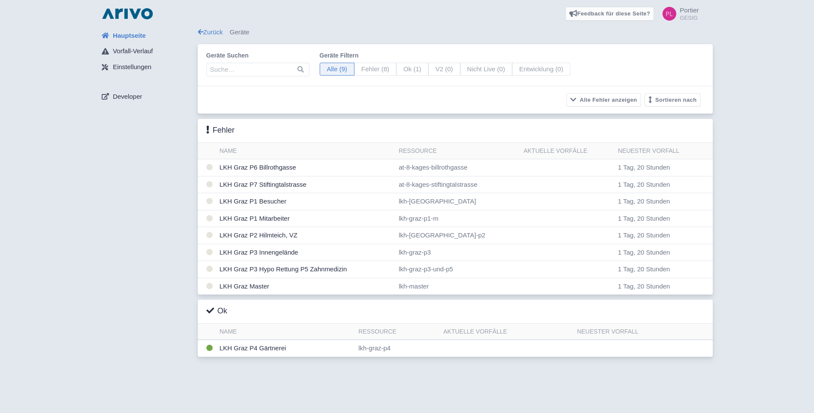 Image resolution: width=814 pixels, height=413 pixels. Describe the element at coordinates (541, 69) in the screenshot. I see `span: Entwicklung (0)` at that location.